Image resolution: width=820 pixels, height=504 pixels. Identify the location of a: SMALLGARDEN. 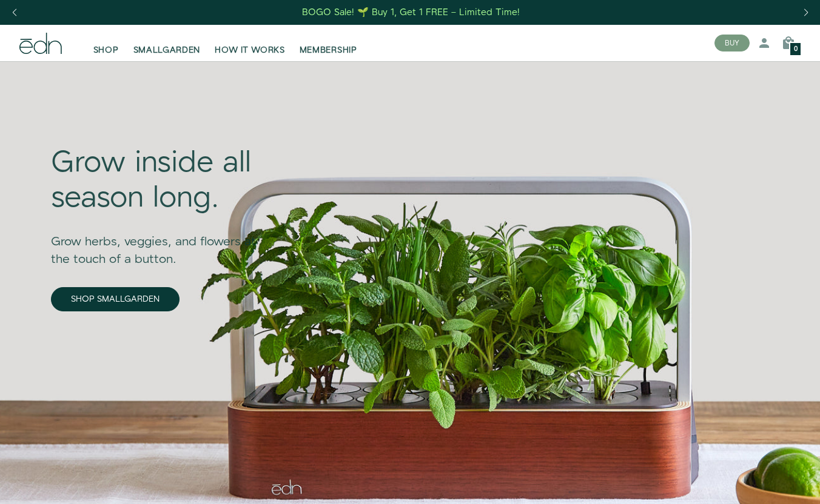
(167, 43).